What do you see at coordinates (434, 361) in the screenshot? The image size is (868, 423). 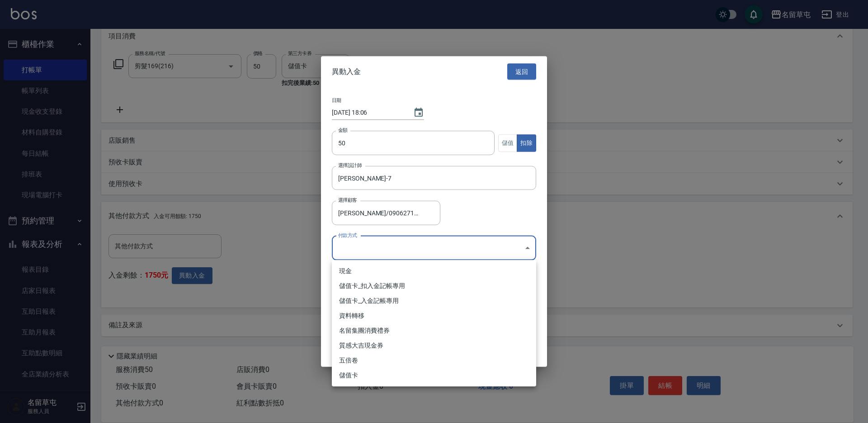 I see `li: 五倍卷` at bounding box center [434, 361].